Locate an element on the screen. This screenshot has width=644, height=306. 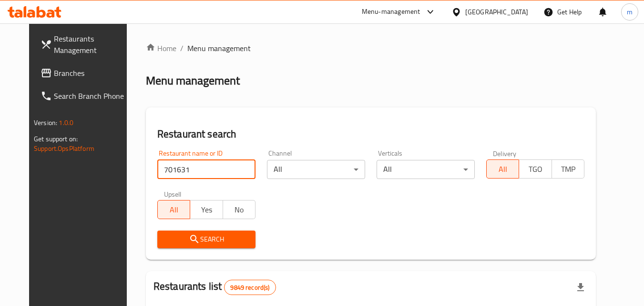
div: Total records count is located at coordinates (250, 287).